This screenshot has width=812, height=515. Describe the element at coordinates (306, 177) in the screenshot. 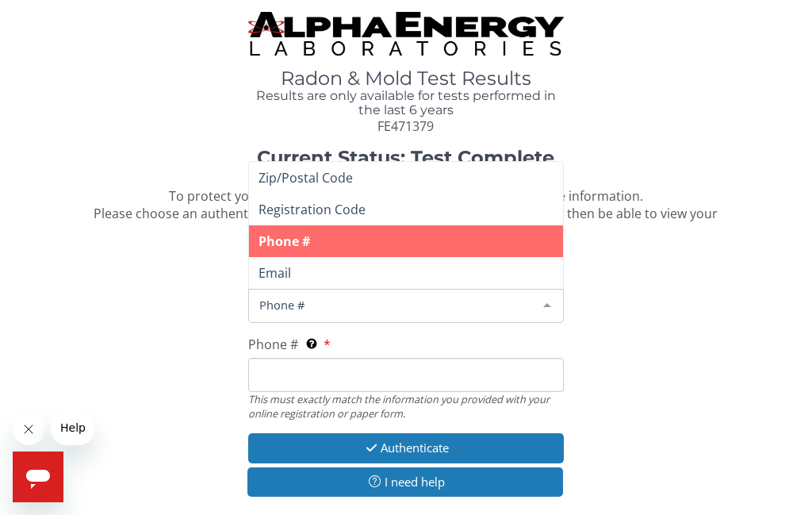

I see `span: Zip/Postal Code` at that location.